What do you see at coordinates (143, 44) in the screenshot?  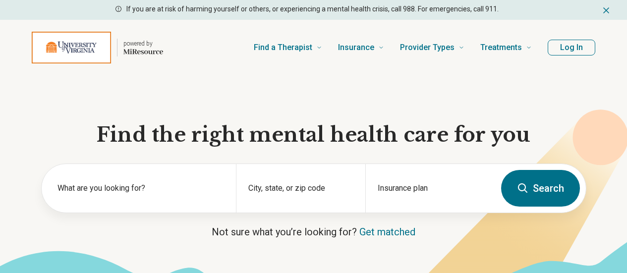 I see `p: powered by` at bounding box center [143, 44].